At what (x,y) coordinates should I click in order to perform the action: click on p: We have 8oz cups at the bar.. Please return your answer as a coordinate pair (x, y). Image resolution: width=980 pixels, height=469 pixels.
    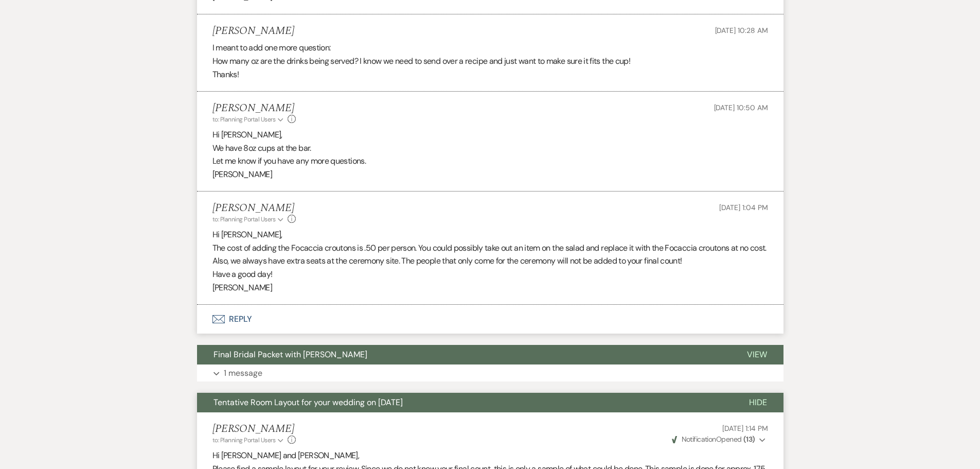
    Looking at the image, I should click on (490, 148).